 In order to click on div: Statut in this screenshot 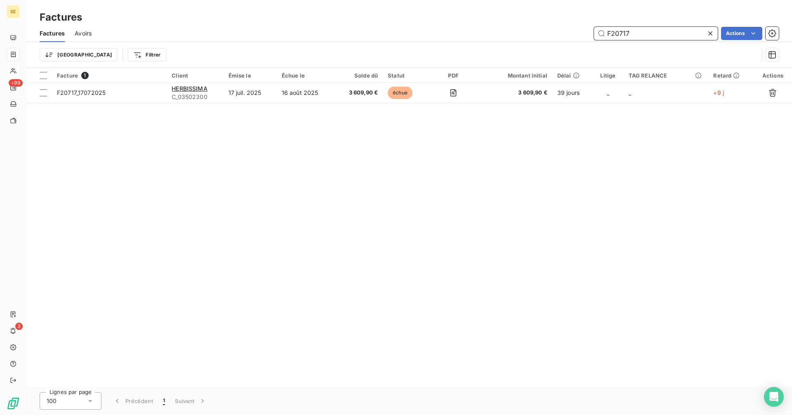, I will do `click(405, 75)`.